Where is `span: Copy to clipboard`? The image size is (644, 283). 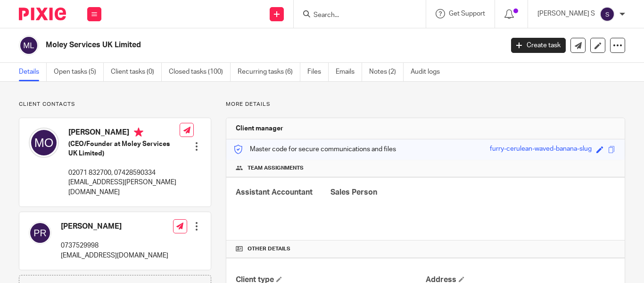
span: Copy to clipboard is located at coordinates (611, 149).